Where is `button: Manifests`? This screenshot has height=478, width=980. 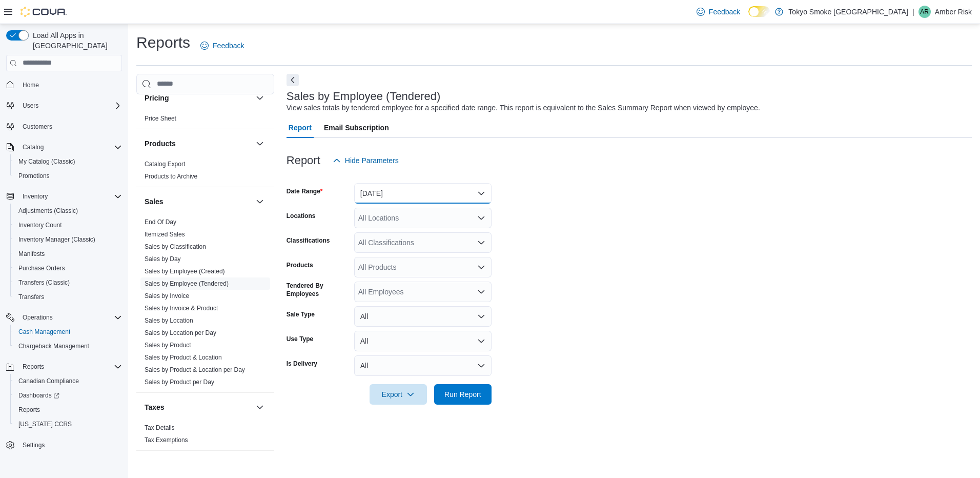
button: Manifests is located at coordinates (68, 254).